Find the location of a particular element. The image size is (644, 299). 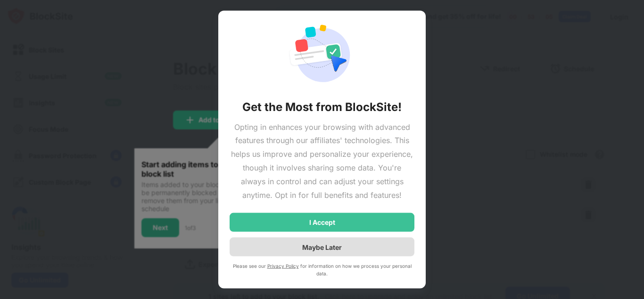

div: Get the Most from BlockSite! is located at coordinates (322, 107).